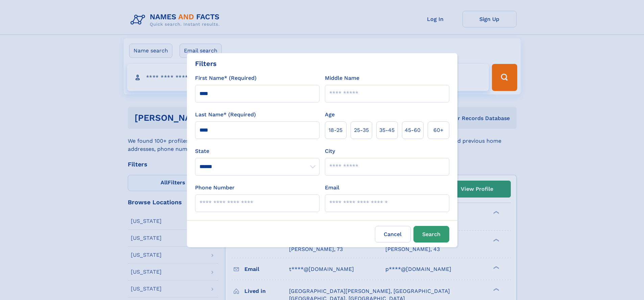 The height and width of the screenshot is (300, 644). Describe the element at coordinates (215, 188) in the screenshot. I see `label: Phone Number` at that location.